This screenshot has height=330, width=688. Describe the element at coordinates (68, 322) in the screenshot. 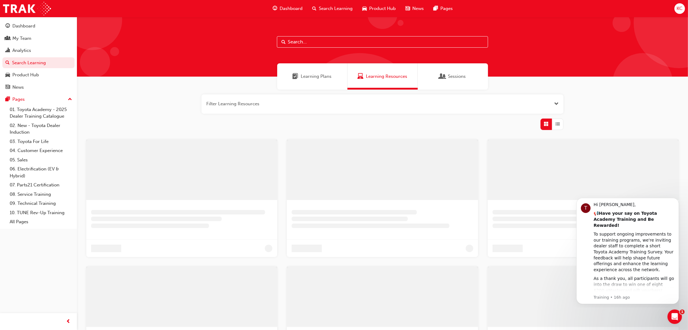

I see `span: prev-icon` at that location.